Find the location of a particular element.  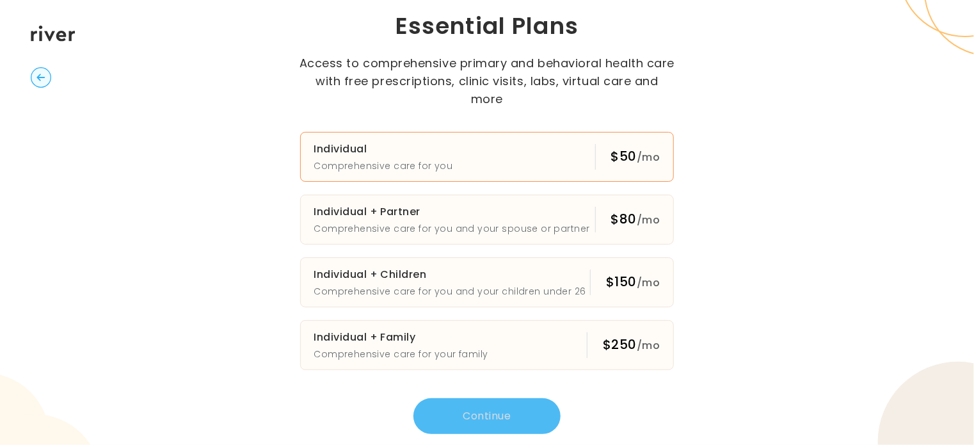

button: IndividualComprehensive care for you$50/mo is located at coordinates (487, 157).